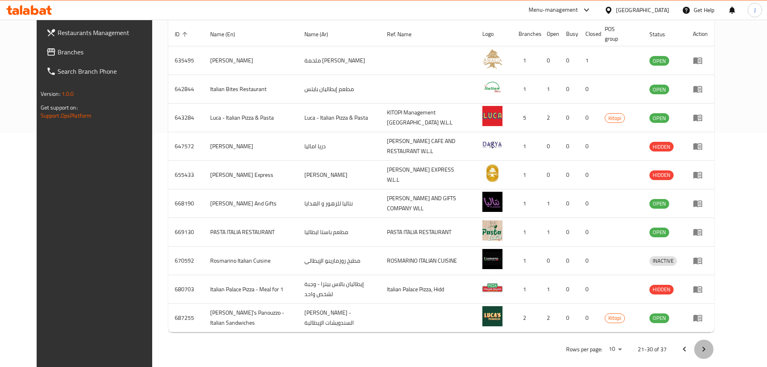  I want to click on p: Rows per page:, so click(584, 349).